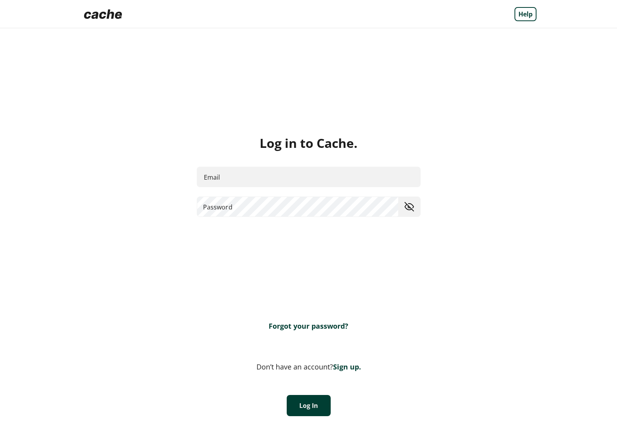 This screenshot has height=424, width=617. What do you see at coordinates (409, 207) in the screenshot?
I see `button: toggle password visibility` at bounding box center [409, 207].